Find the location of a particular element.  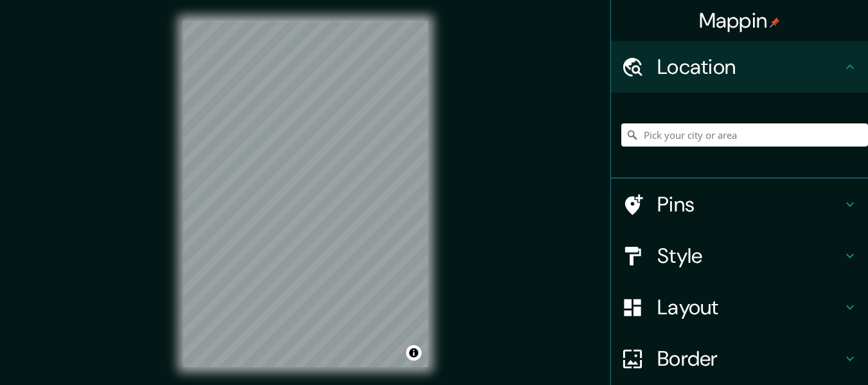

h4: Pins is located at coordinates (750, 204).